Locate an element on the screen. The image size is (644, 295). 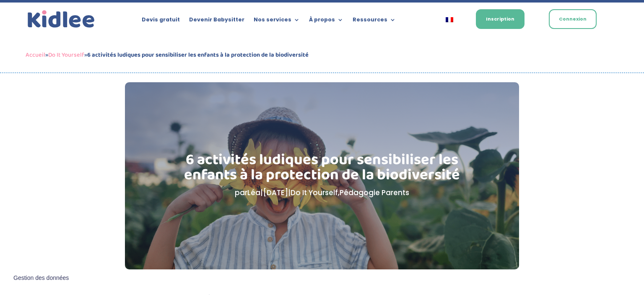
img: Français is located at coordinates (450, 20).